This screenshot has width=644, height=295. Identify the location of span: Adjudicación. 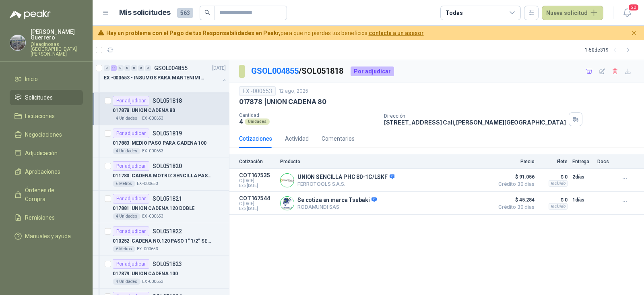
(41, 153).